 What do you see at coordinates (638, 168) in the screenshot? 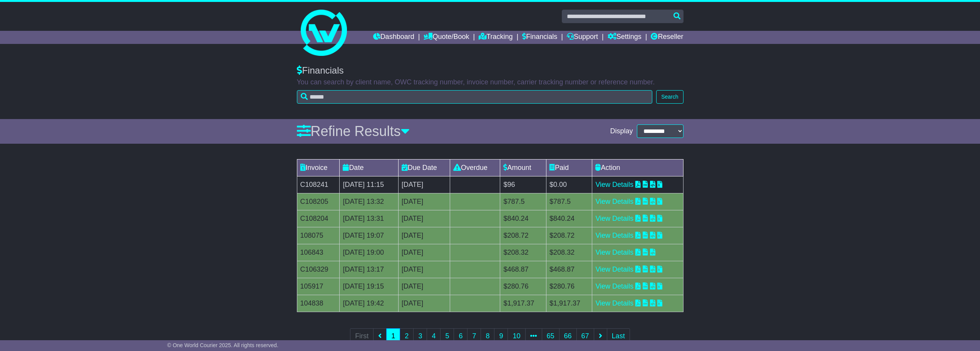
I see `td: Action` at bounding box center [638, 168].